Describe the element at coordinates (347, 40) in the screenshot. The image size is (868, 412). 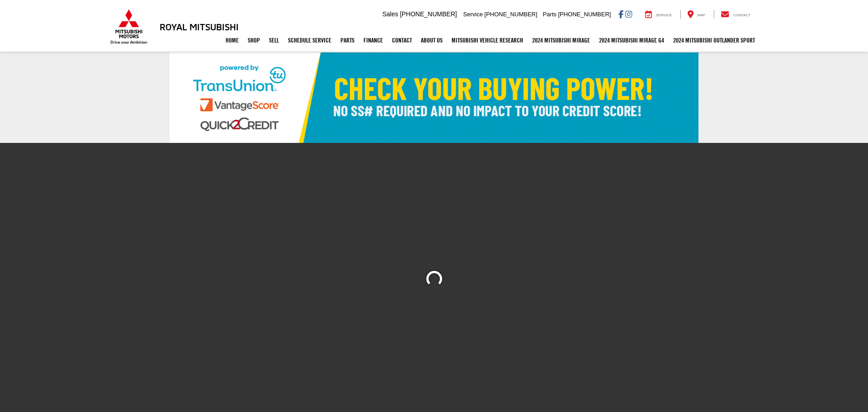
I see `a: Parts: Opens in a new tab` at that location.